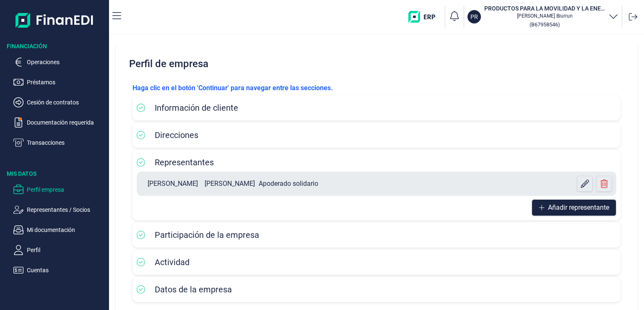 This screenshot has height=310, width=644. I want to click on button: Representantes / Socios, so click(59, 210).